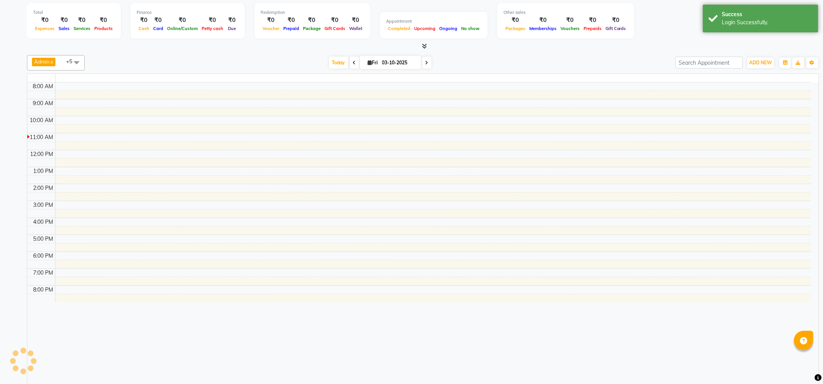 This screenshot has width=823, height=384. Describe the element at coordinates (312, 28) in the screenshot. I see `span: Package` at that location.